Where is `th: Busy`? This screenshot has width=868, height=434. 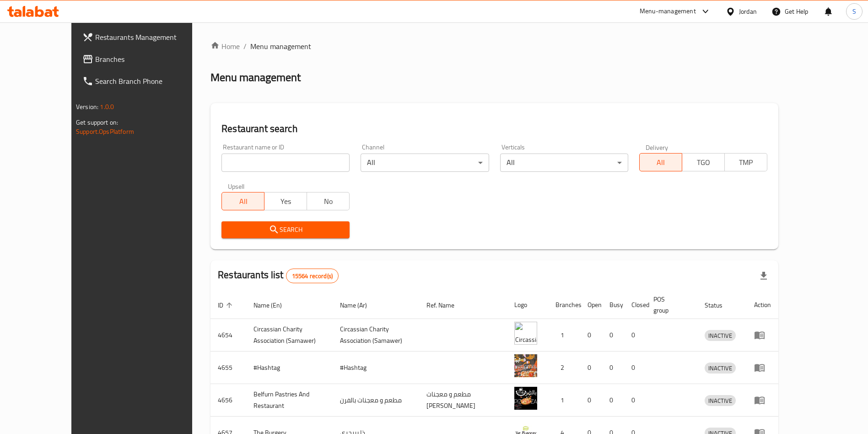 th: Busy is located at coordinates (614, 305).